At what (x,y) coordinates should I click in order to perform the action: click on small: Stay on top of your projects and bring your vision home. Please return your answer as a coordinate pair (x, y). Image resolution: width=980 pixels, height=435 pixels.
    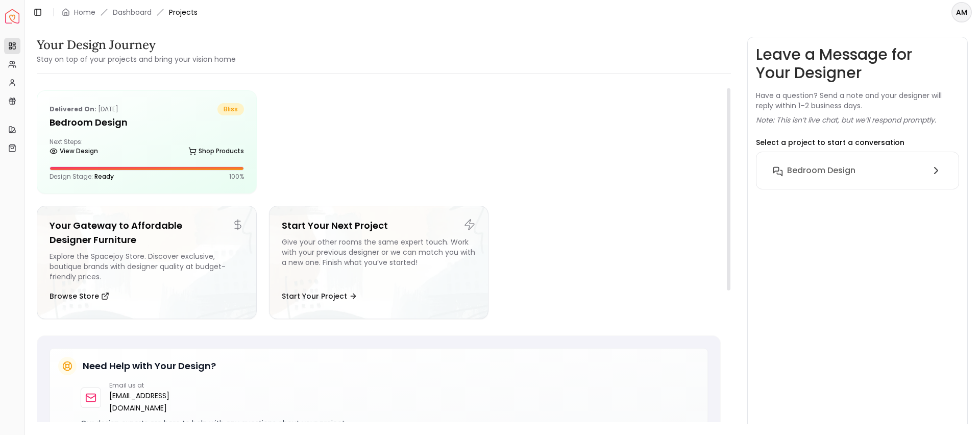
    Looking at the image, I should click on (136, 59).